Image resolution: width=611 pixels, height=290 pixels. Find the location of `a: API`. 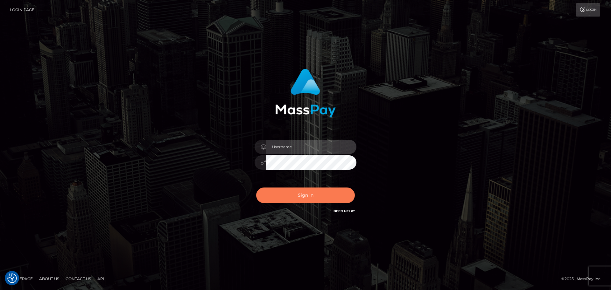

a: API is located at coordinates (101, 278).